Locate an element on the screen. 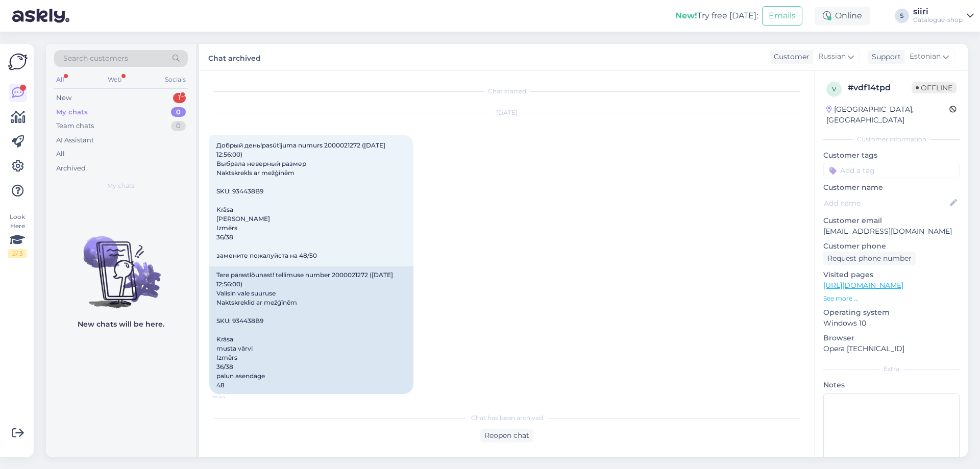  button: Emails is located at coordinates (782, 16).